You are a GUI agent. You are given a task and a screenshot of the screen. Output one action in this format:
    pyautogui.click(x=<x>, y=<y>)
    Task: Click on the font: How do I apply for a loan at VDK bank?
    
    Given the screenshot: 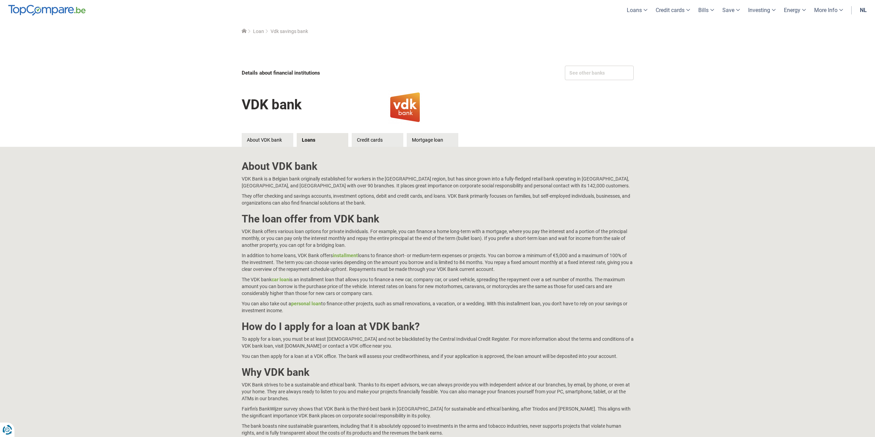 What is the action you would take?
    pyautogui.click(x=331, y=326)
    